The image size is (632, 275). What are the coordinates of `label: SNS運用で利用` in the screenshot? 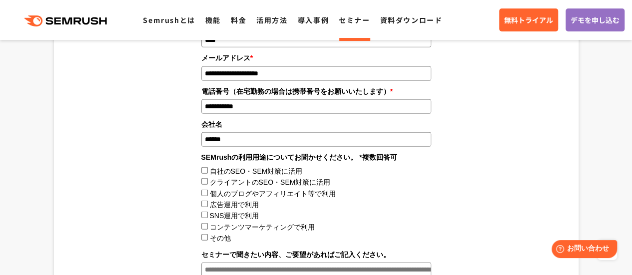 It's located at (234, 216).